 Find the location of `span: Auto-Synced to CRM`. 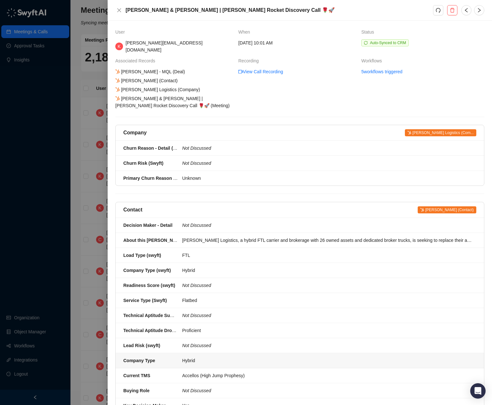

span: Auto-Synced to CRM is located at coordinates (388, 43).